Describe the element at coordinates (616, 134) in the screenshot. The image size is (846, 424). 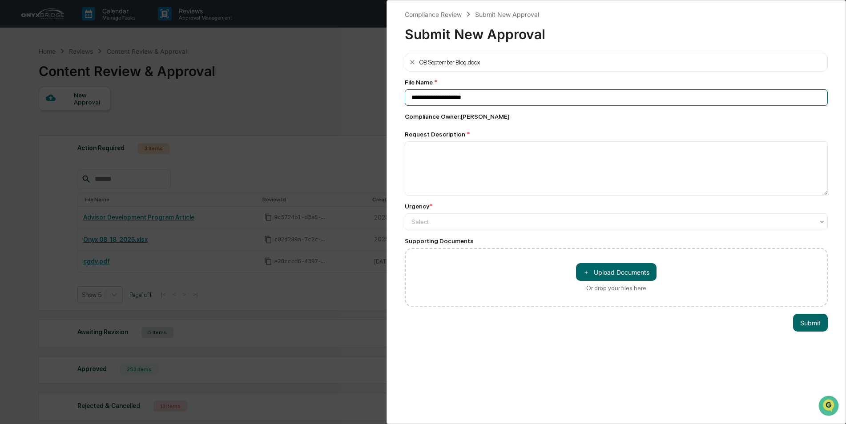
I see `div: Request Description` at that location.